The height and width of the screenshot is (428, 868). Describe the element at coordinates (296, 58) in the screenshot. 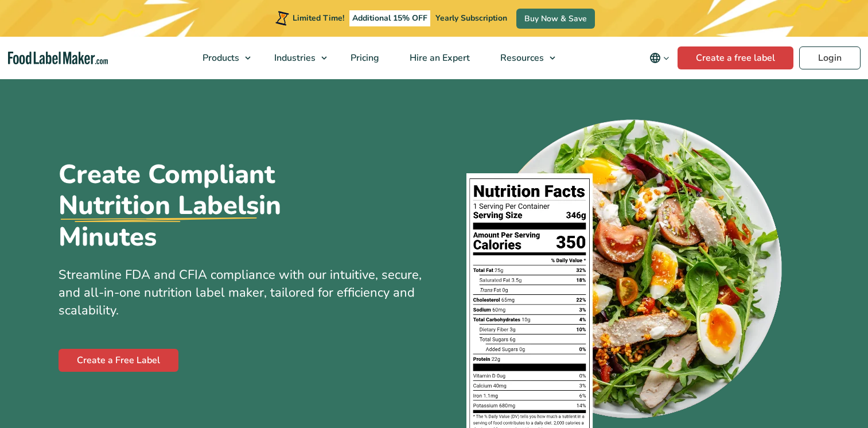

I see `a: Industries` at that location.